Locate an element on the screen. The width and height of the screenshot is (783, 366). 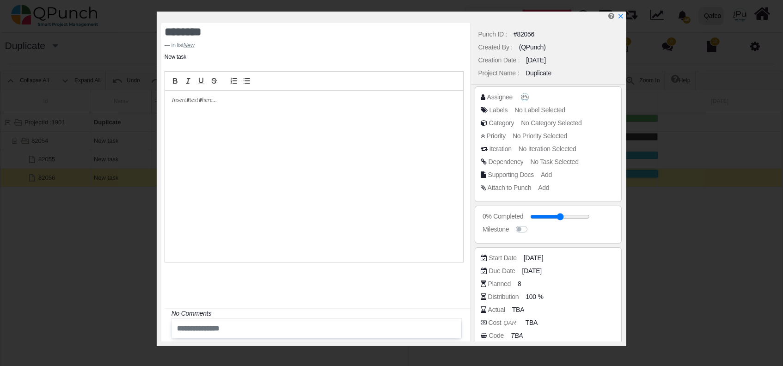
i: QAR is located at coordinates (509, 323).